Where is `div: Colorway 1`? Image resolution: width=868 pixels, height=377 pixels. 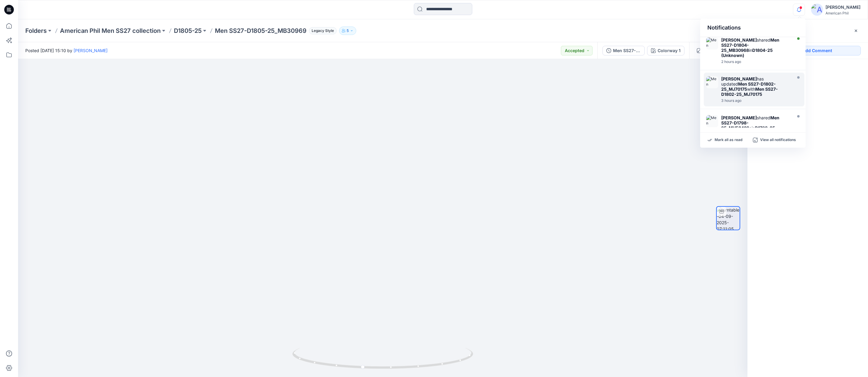
div: Colorway 1 is located at coordinates (669, 50).